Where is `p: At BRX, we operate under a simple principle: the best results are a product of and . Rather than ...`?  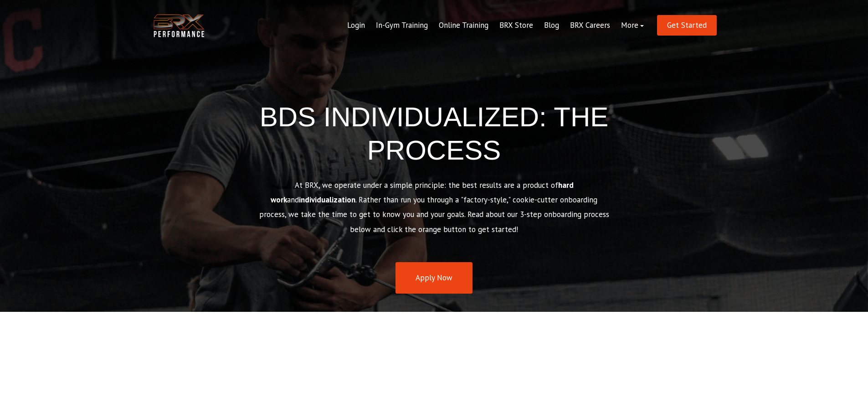
p: At BRX, we operate under a simple principle: the best results are a product of and . Rather than ... is located at coordinates (434, 214).